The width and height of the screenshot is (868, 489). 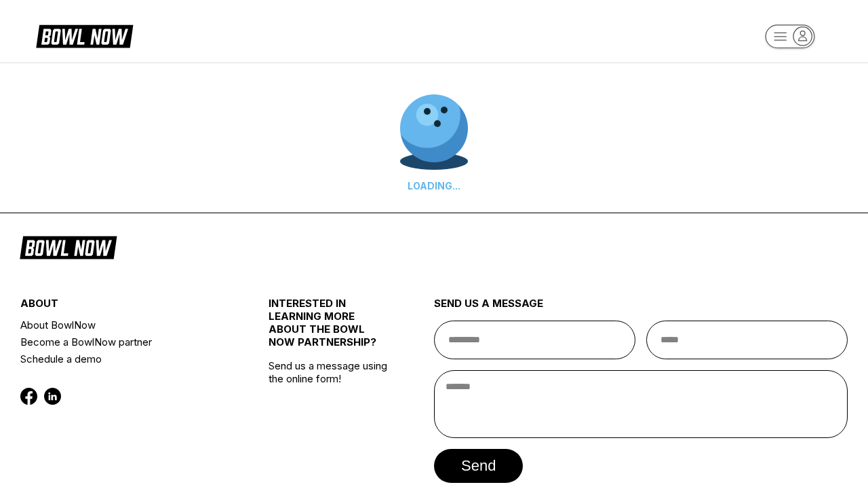 I want to click on a: Become a BowlNow partner, so click(x=124, y=342).